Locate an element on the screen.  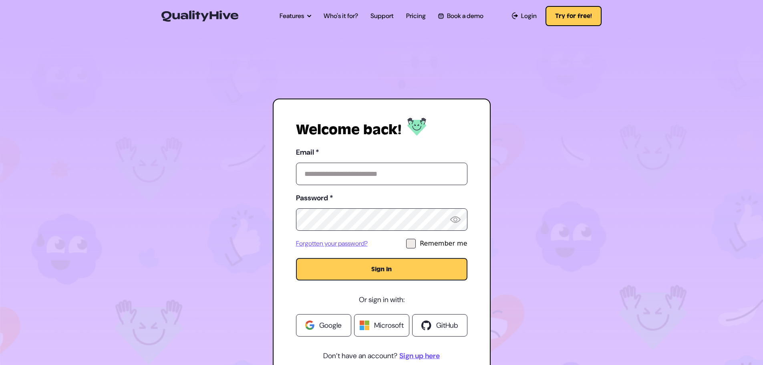
img: Log in to QualityHive is located at coordinates (417, 127).